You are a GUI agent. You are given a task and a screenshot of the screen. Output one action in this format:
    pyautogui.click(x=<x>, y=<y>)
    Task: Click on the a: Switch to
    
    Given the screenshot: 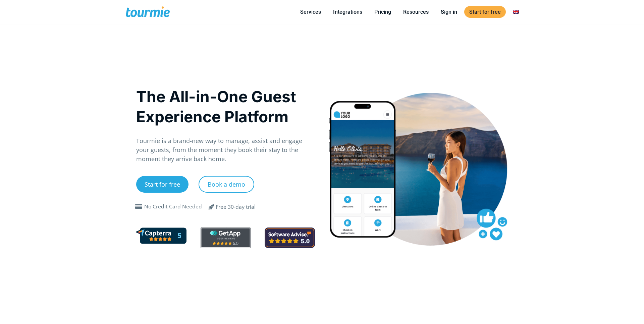 What is the action you would take?
    pyautogui.click(x=516, y=12)
    